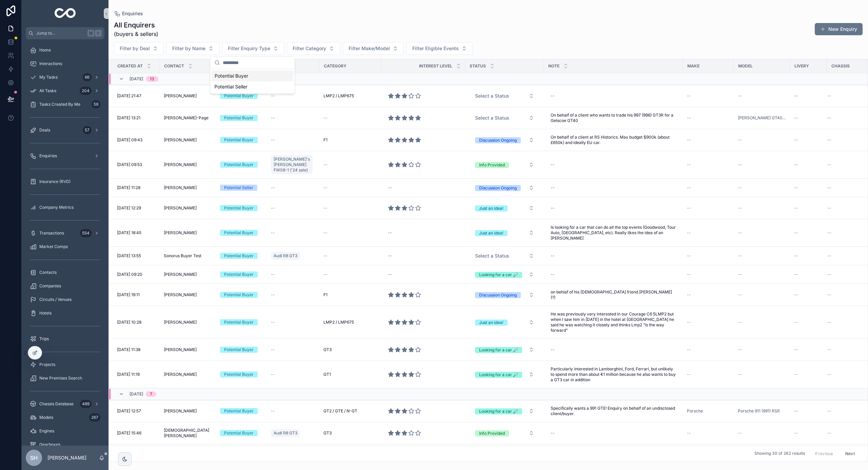  What do you see at coordinates (325, 140) in the screenshot?
I see `span: F1` at bounding box center [325, 140].